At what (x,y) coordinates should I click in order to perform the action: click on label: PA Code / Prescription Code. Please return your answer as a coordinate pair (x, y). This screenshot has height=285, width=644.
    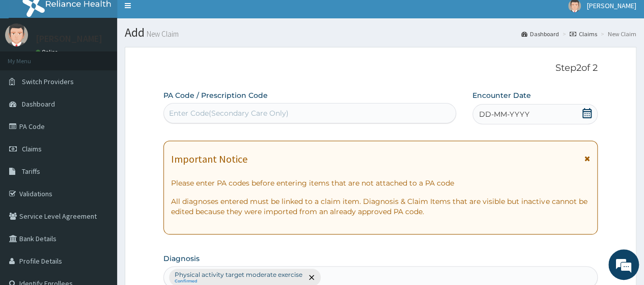
    Looking at the image, I should click on (215, 95).